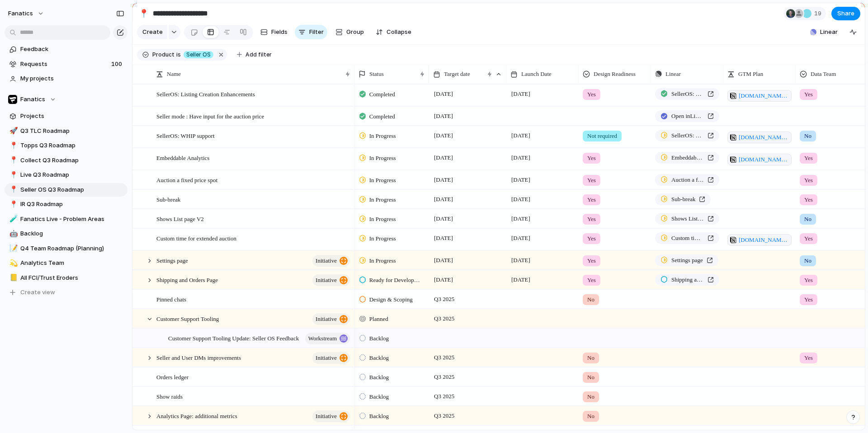 This screenshot has height=433, width=868. I want to click on span: 19, so click(819, 14).